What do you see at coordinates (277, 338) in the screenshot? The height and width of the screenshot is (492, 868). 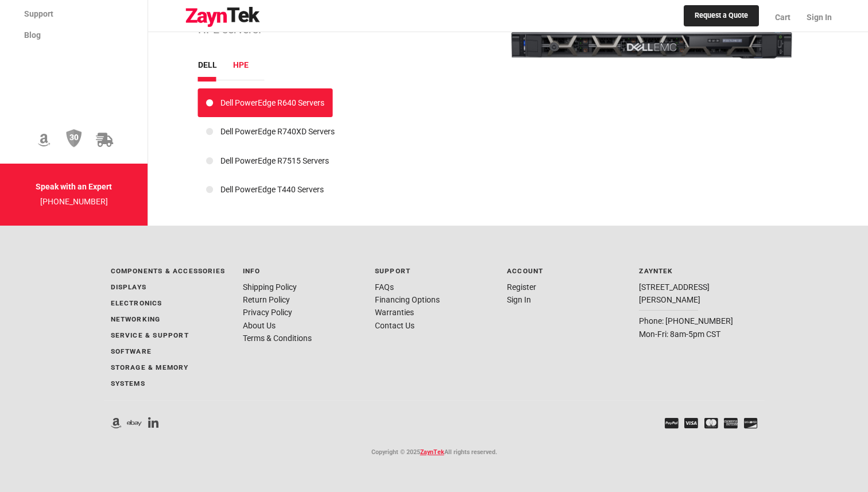 I see `a: Terms & Conditions` at bounding box center [277, 338].